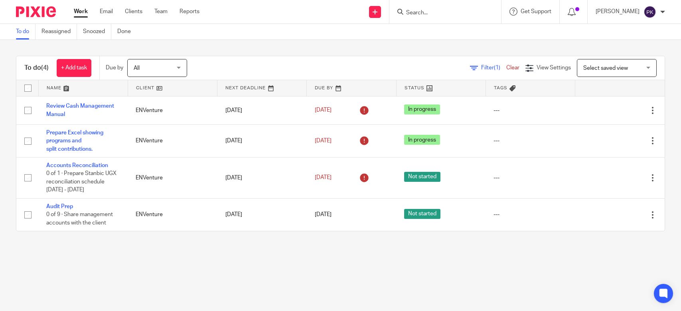 Image resolution: width=681 pixels, height=311 pixels. Describe the element at coordinates (75, 141) in the screenshot. I see `a: Prepare Excel showing programs and split contributions.` at that location.